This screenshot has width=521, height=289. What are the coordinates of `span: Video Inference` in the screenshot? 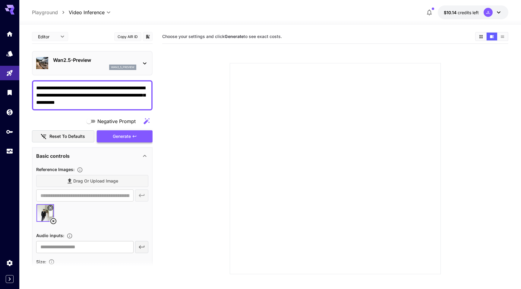 It's located at (87, 12).